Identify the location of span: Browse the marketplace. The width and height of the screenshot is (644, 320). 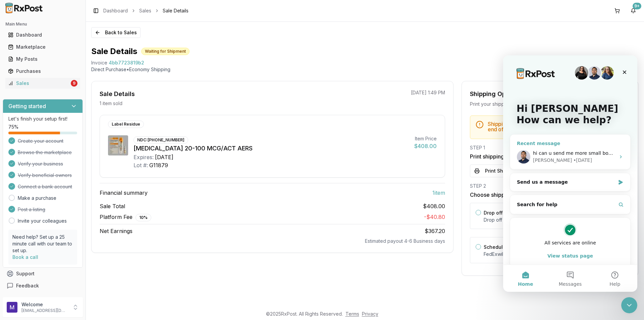
(45, 152).